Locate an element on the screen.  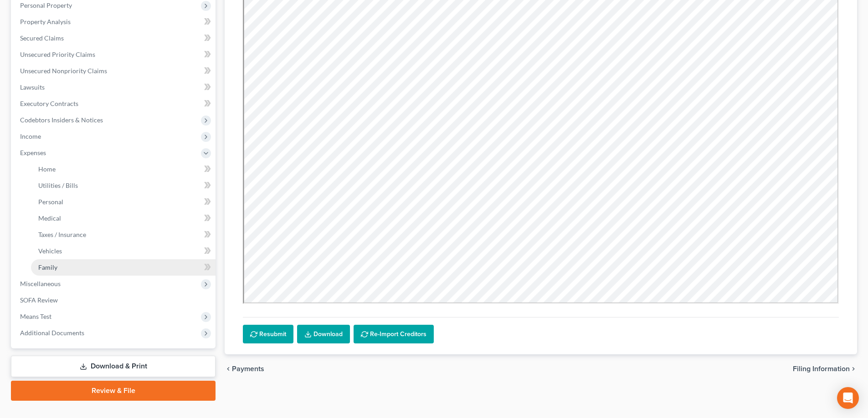
span: Personal Property is located at coordinates (46, 5).